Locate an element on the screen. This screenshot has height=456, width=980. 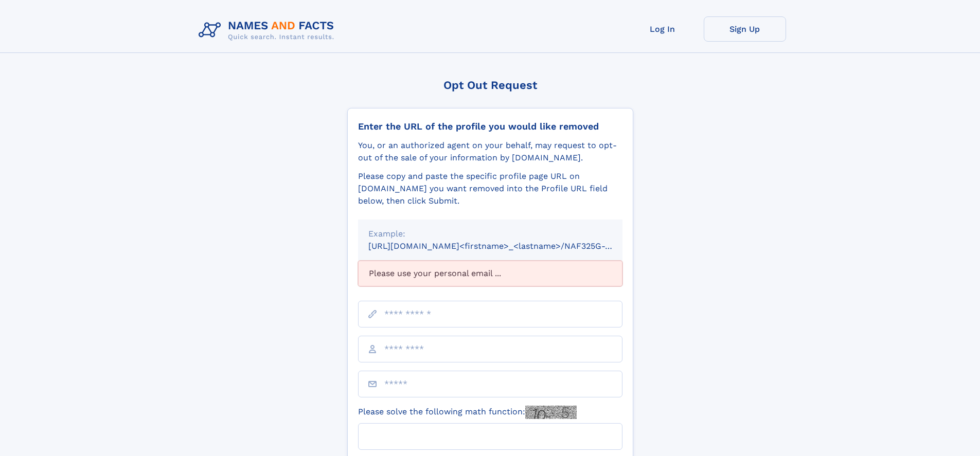
a: Sign Up is located at coordinates (745, 29).